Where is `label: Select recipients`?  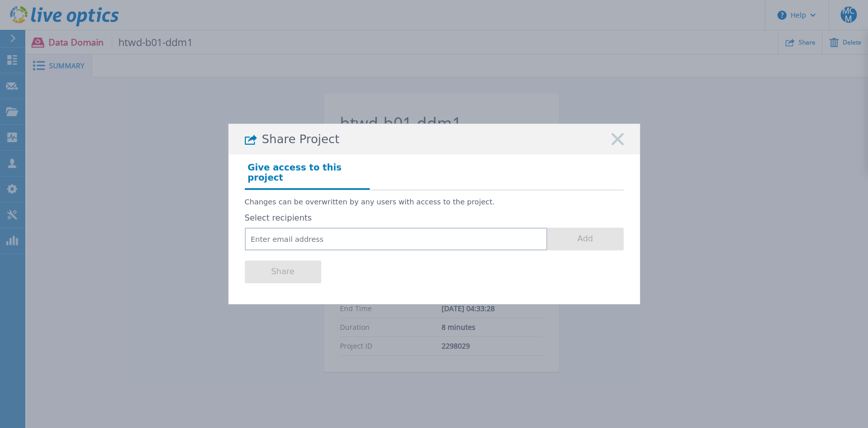
label: Select recipients is located at coordinates (434, 218).